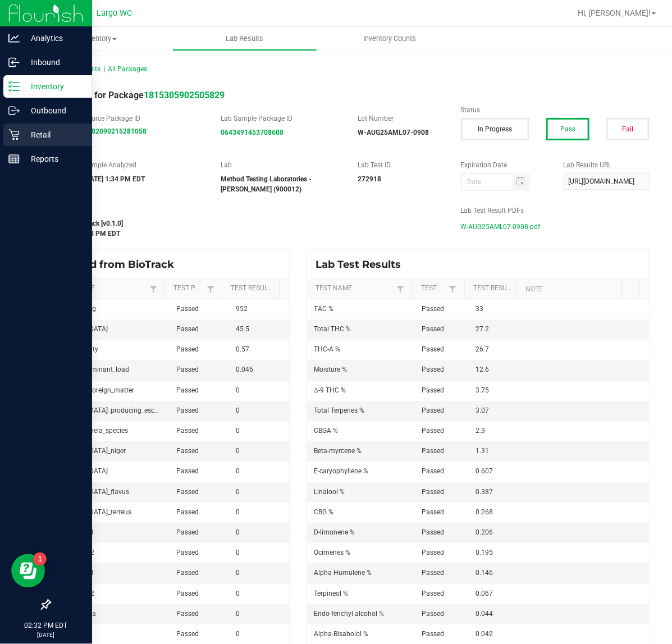 This screenshot has height=644, width=672. Describe the element at coordinates (242, 329) in the screenshot. I see `span: 45.5` at that location.